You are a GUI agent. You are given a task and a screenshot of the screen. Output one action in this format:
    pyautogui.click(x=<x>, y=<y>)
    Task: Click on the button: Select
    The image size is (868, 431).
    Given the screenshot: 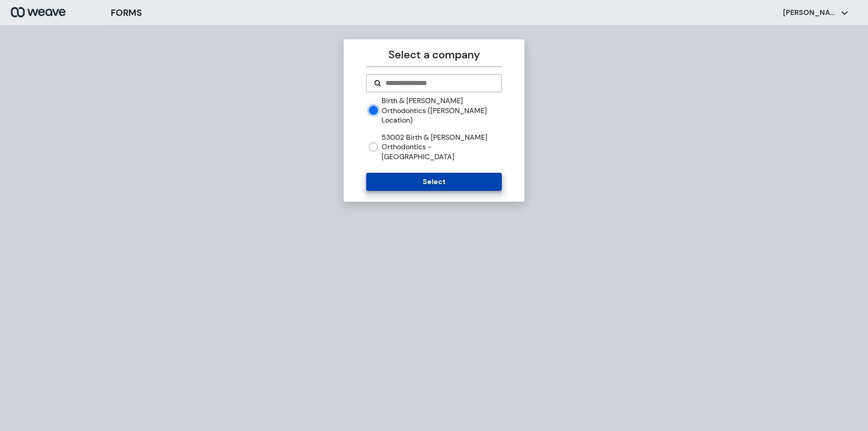 What is the action you would take?
    pyautogui.click(x=434, y=181)
    